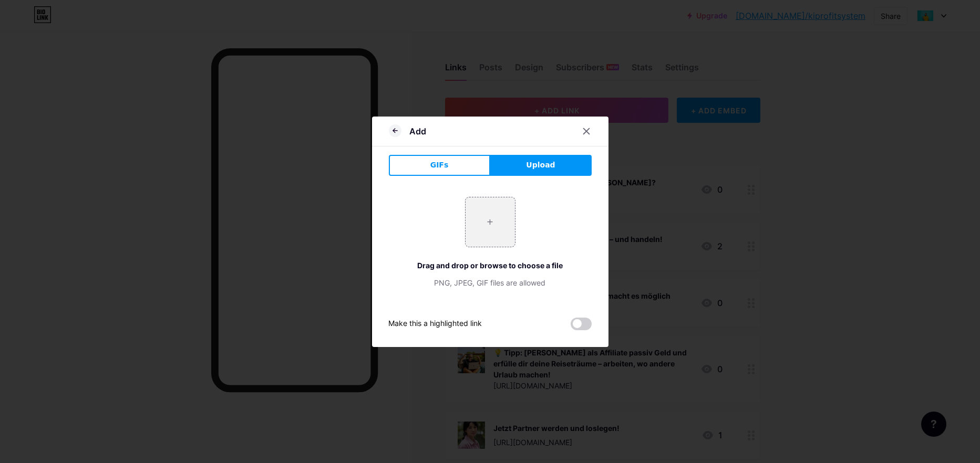 The width and height of the screenshot is (980, 463). I want to click on span: GIFs, so click(439, 165).